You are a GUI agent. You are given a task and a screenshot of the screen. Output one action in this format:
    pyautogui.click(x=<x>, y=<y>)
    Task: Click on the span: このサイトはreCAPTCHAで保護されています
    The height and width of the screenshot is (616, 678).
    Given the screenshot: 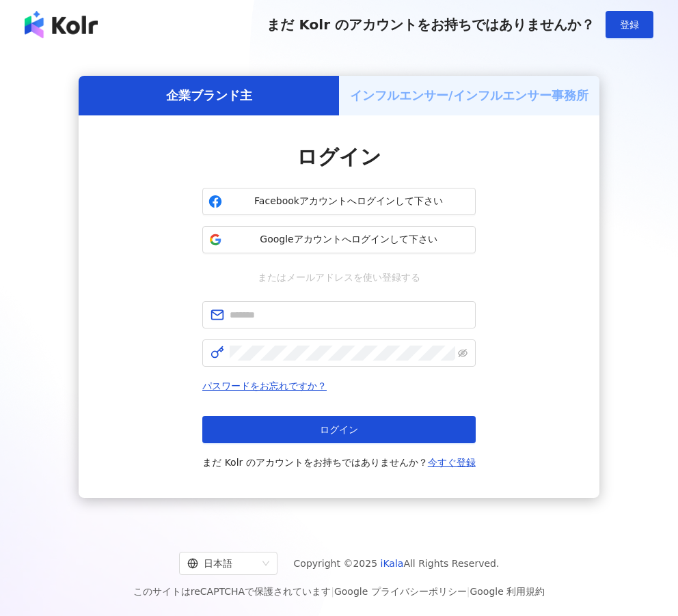 What is the action you would take?
    pyautogui.click(x=339, y=592)
    